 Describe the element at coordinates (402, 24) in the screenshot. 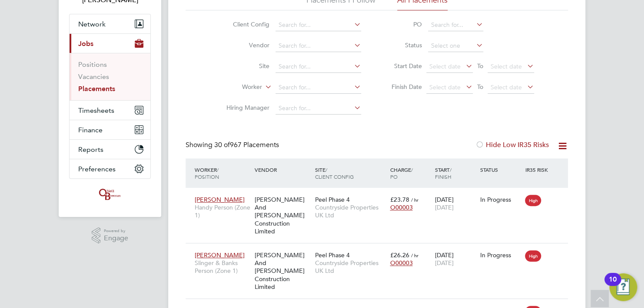

I see `label: PO` at that location.